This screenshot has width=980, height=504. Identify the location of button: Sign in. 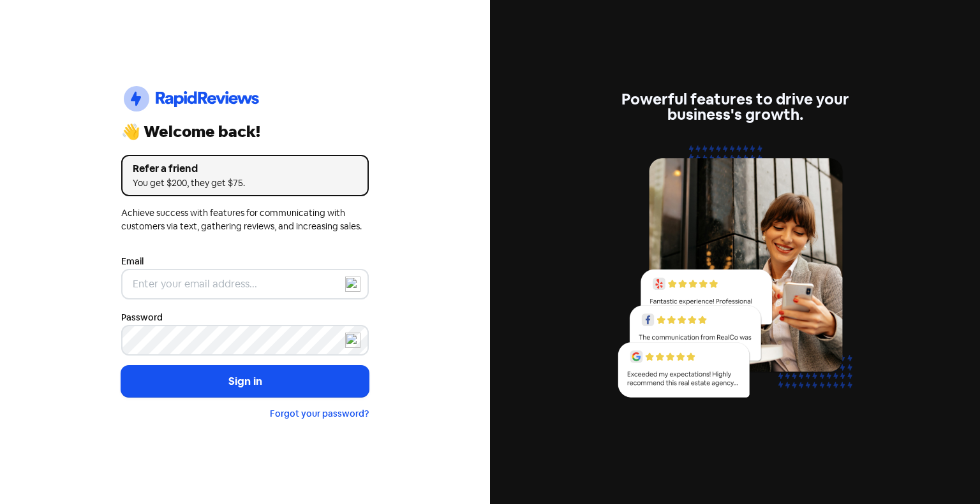
(245, 382).